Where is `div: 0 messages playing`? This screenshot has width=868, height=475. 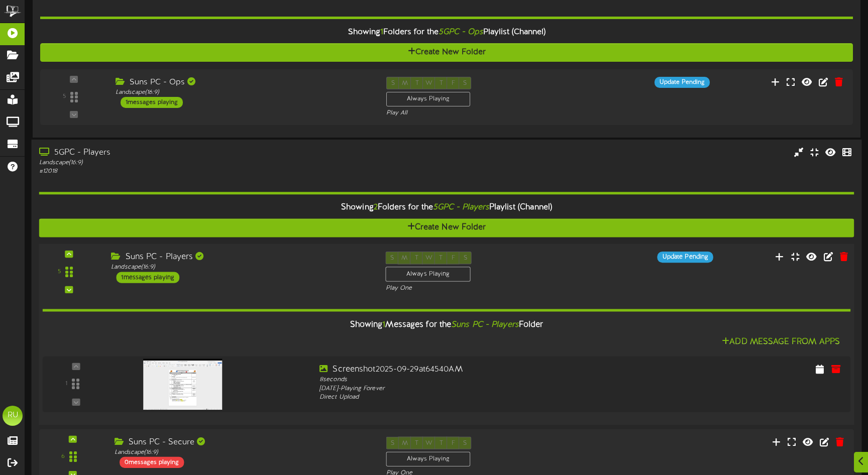
div: 0 messages playing is located at coordinates (152, 463).